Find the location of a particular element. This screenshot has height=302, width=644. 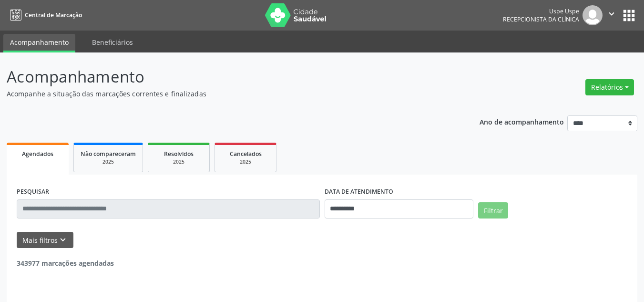

a: Beneficiários is located at coordinates (112, 42).